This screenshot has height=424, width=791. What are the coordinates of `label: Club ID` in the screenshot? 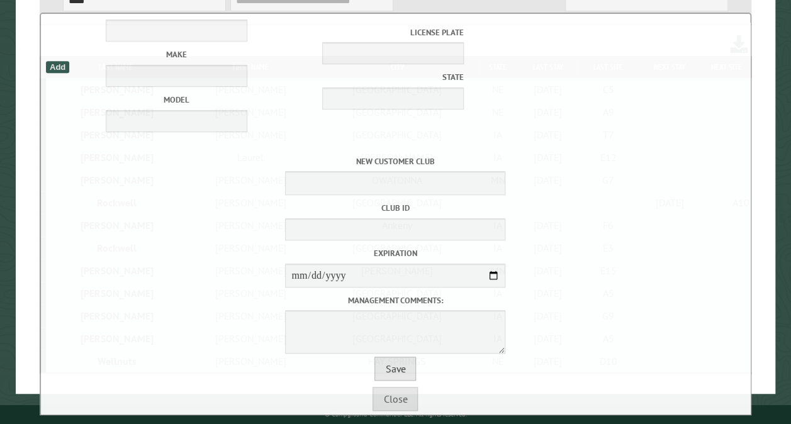 It's located at (395, 208).